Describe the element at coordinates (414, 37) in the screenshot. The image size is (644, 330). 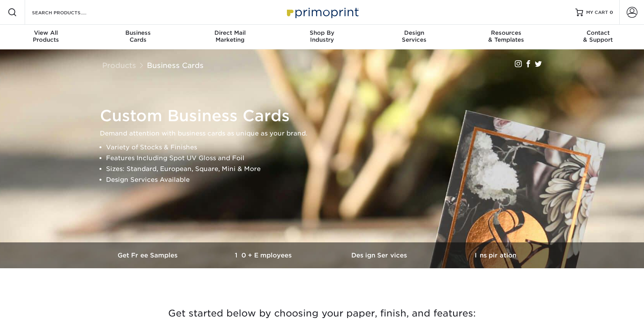
I see `a: DesignServices` at that location.